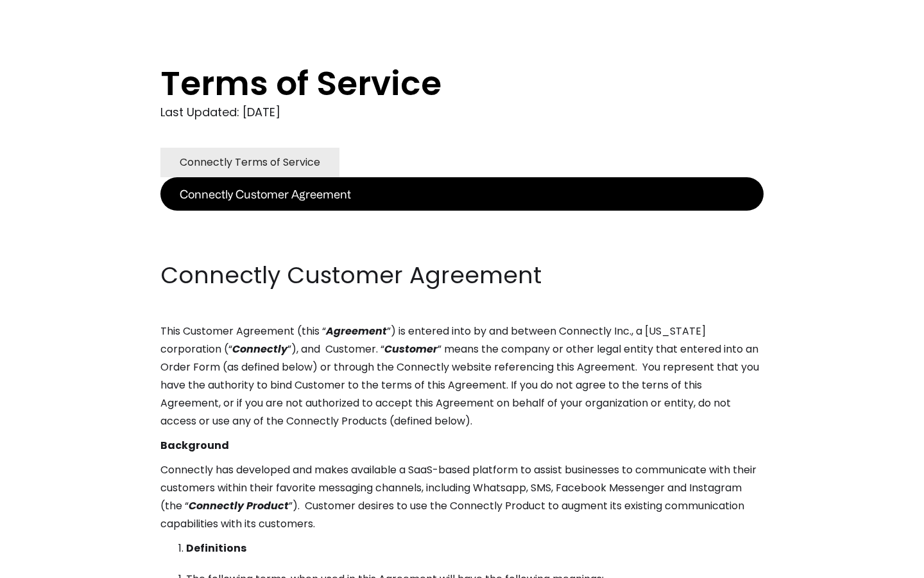  Describe the element at coordinates (195, 444) in the screenshot. I see `strong: Background` at that location.